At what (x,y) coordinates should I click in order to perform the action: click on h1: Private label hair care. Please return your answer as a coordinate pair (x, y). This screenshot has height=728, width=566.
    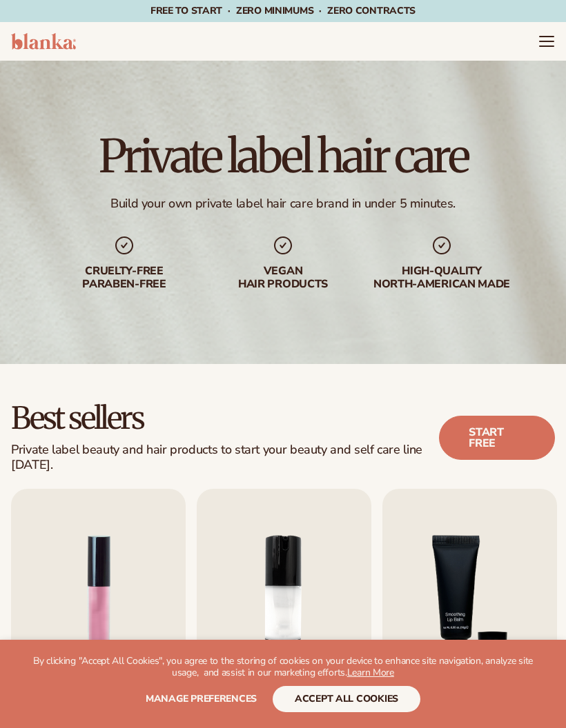
    Looking at the image, I should click on (283, 156).